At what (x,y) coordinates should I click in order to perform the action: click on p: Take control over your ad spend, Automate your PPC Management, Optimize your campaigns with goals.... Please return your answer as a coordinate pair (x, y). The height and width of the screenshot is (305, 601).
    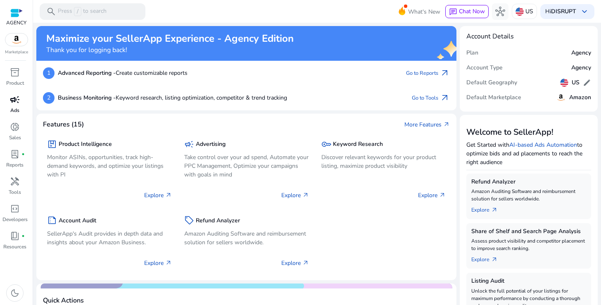
    Looking at the image, I should click on (247, 166).